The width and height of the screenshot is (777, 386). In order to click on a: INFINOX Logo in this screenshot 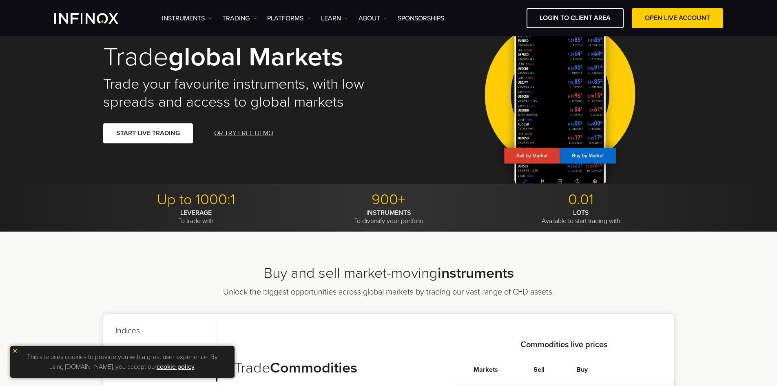, I will do `click(96, 18)`.